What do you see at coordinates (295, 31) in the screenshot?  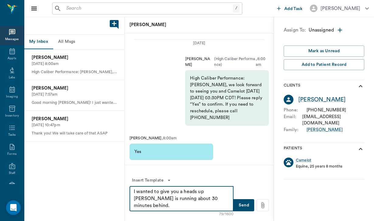 I see `p: Assign To:` at bounding box center [295, 31].